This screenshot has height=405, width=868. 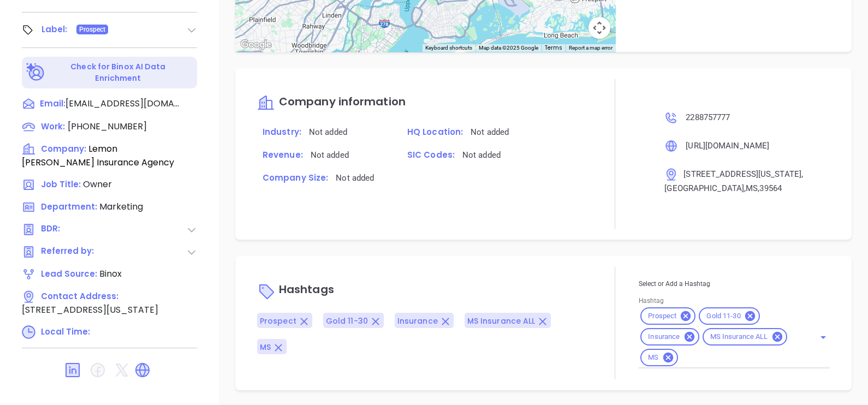 What do you see at coordinates (435, 131) in the screenshot?
I see `span: HQ Location:` at bounding box center [435, 131].